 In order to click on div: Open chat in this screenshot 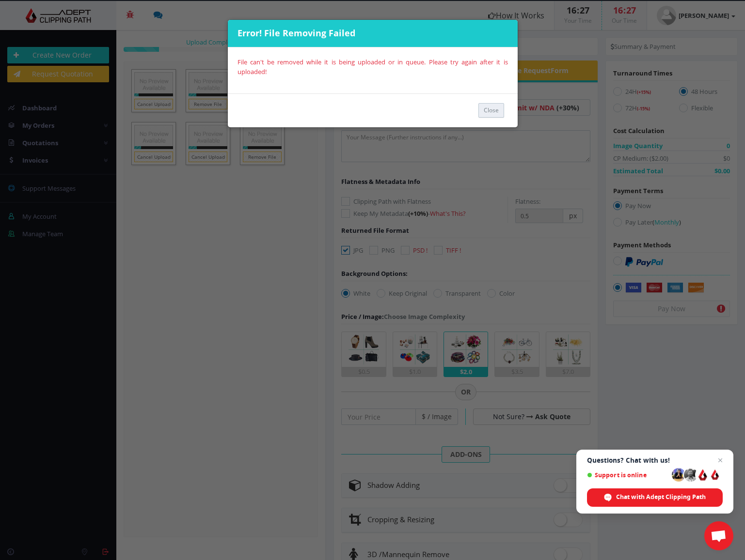, I will do `click(719, 536)`.